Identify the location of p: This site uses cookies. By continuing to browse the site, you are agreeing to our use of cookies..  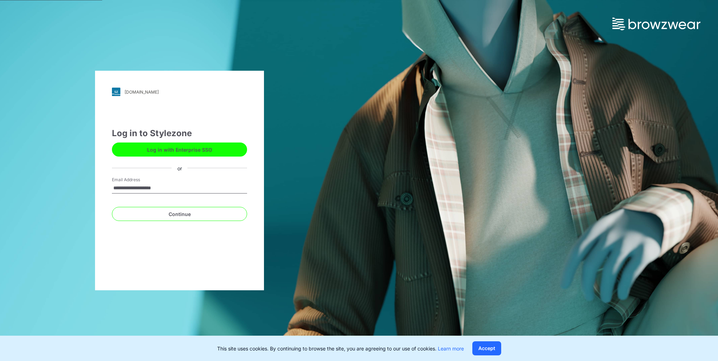
(341, 349).